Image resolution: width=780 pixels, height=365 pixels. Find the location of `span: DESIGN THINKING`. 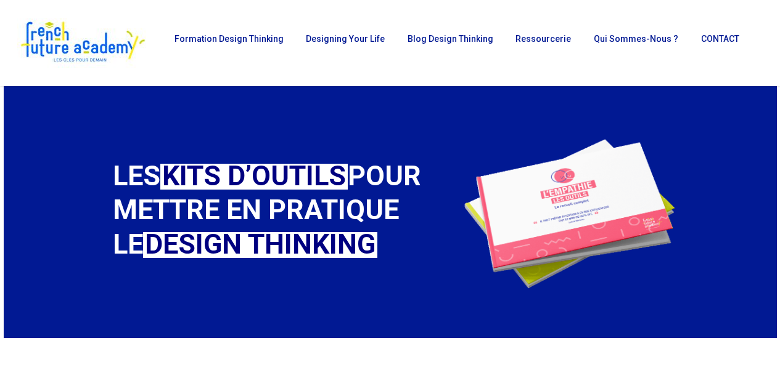

span: DESIGN THINKING is located at coordinates (260, 244).